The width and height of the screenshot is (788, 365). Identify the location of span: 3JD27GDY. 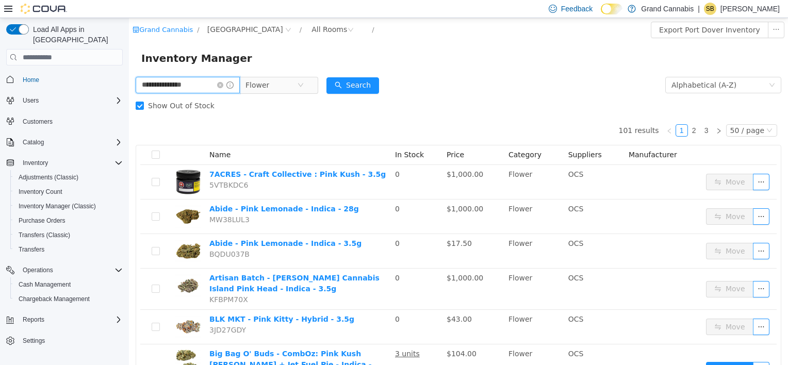
(98, 312).